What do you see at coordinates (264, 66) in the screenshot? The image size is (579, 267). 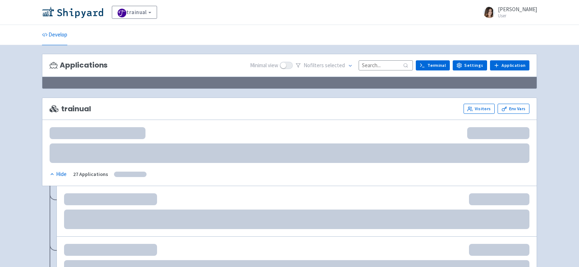 I see `span: Minimal view` at bounding box center [264, 66].